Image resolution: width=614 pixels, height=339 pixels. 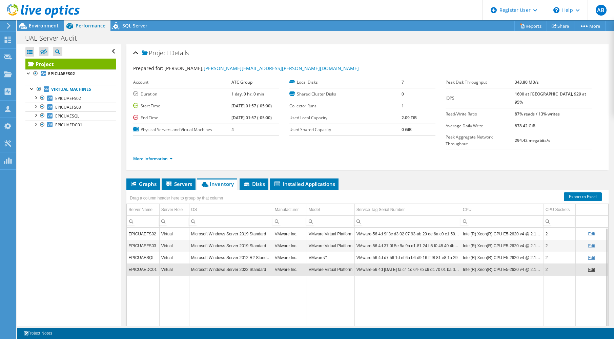 What do you see at coordinates (248, 94) in the screenshot?
I see `b: 1 day, 0 hr, 0 min` at bounding box center [248, 94].